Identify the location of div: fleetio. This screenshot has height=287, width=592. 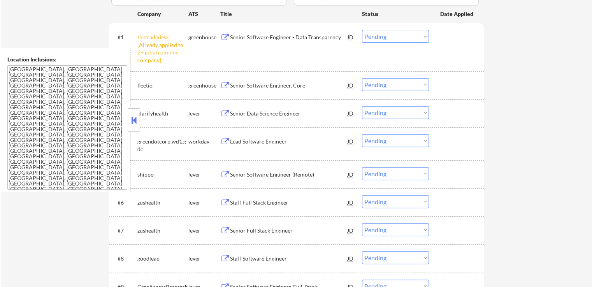
(163, 86).